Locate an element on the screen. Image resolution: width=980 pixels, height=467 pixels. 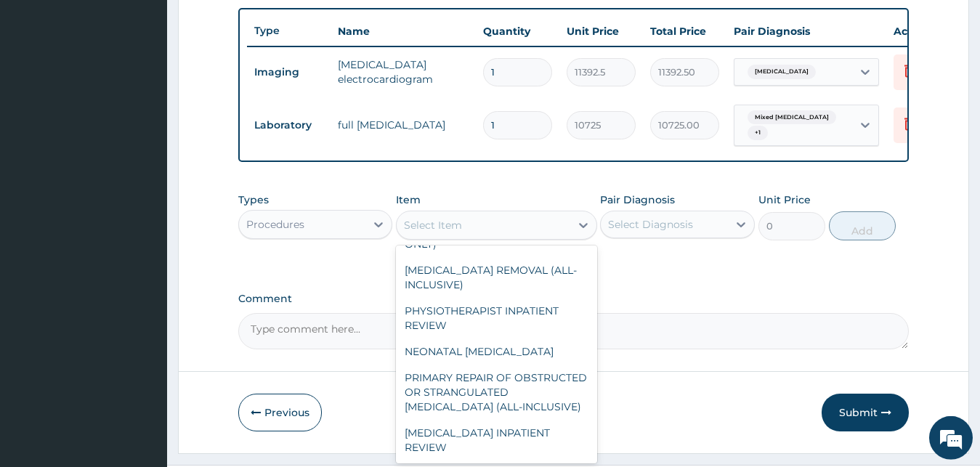
div: PHYSIOTHERAPIST INPATIENT REVIEW is located at coordinates (496, 318).